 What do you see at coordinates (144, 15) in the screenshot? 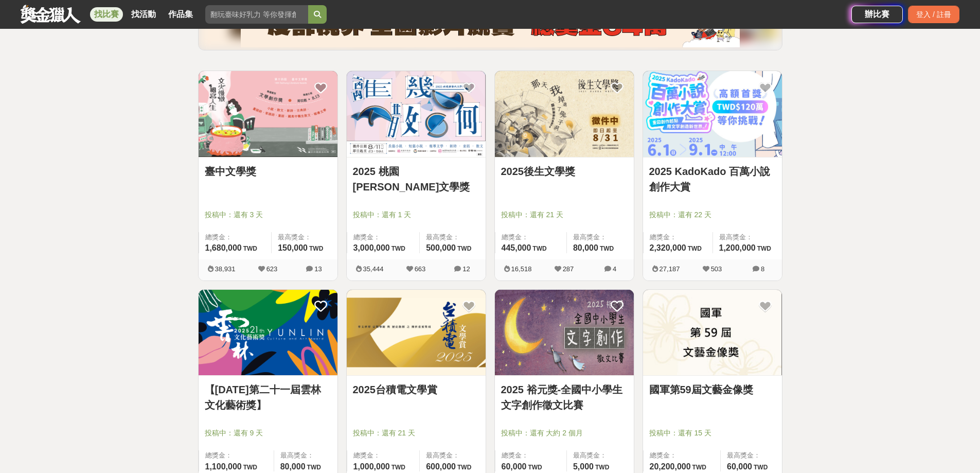
I see `a: 找活動` at bounding box center [144, 15].